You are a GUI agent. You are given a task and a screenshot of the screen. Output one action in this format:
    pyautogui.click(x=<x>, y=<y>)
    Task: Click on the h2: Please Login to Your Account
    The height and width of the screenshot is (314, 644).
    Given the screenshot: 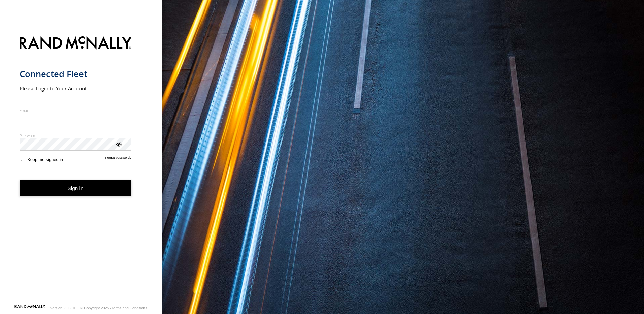 What is the action you would take?
    pyautogui.click(x=75, y=88)
    